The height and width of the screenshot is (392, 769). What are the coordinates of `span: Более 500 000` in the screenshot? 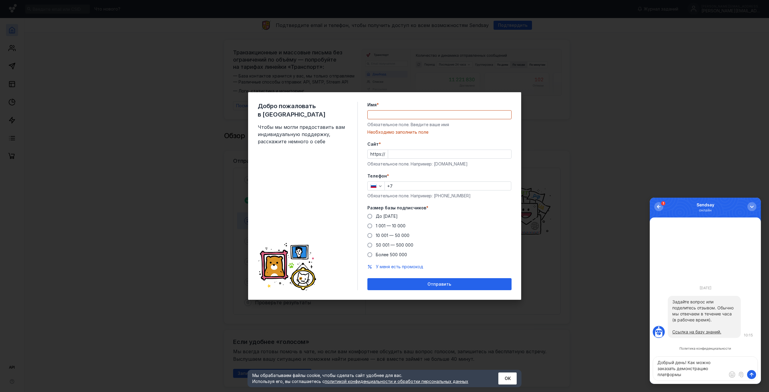 It's located at (392, 255).